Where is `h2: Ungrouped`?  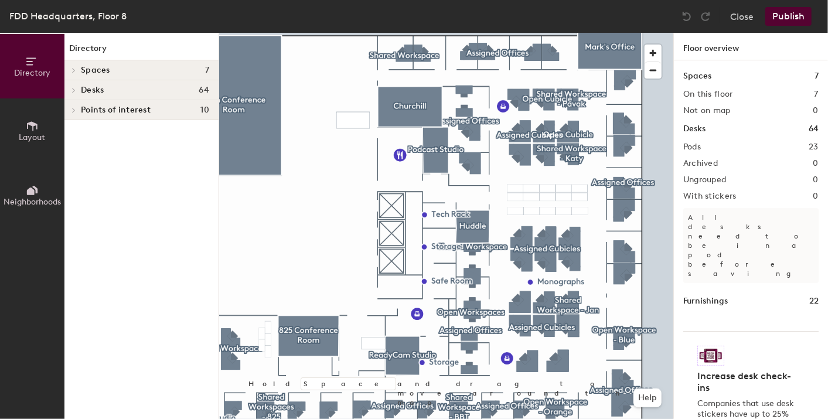 h2: Ungrouped is located at coordinates (705, 180).